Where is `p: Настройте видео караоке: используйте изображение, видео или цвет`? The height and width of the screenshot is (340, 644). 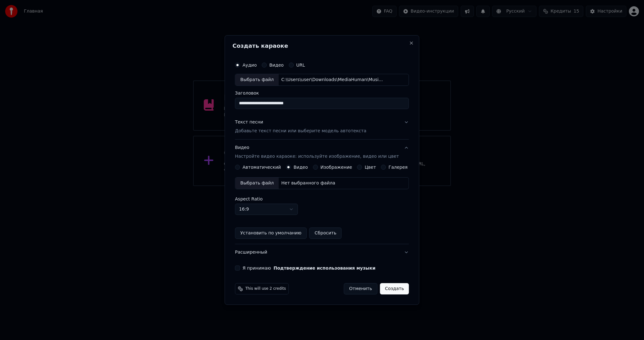 p: Настройте видео караоке: используйте изображение, видео или цвет is located at coordinates (316, 157).